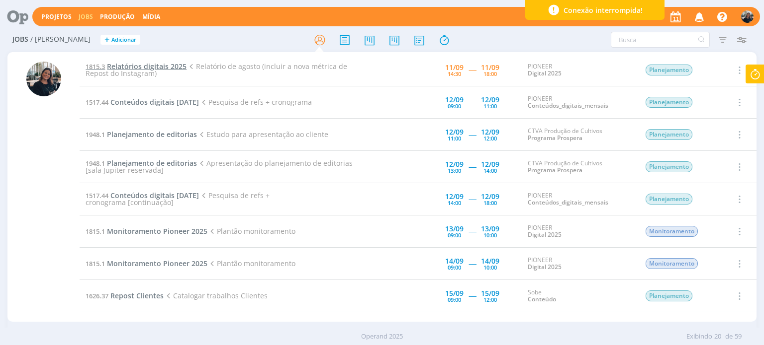 The width and height of the screenshot is (764, 345). Describe the element at coordinates (151, 17) in the screenshot. I see `button: Mídia` at that location.